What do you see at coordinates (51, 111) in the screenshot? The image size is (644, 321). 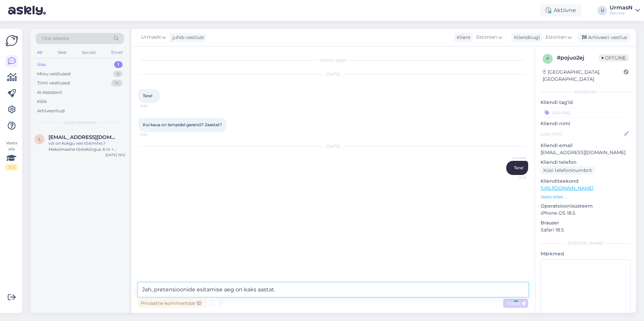 I see `div: Arhiveeritud` at bounding box center [51, 111].